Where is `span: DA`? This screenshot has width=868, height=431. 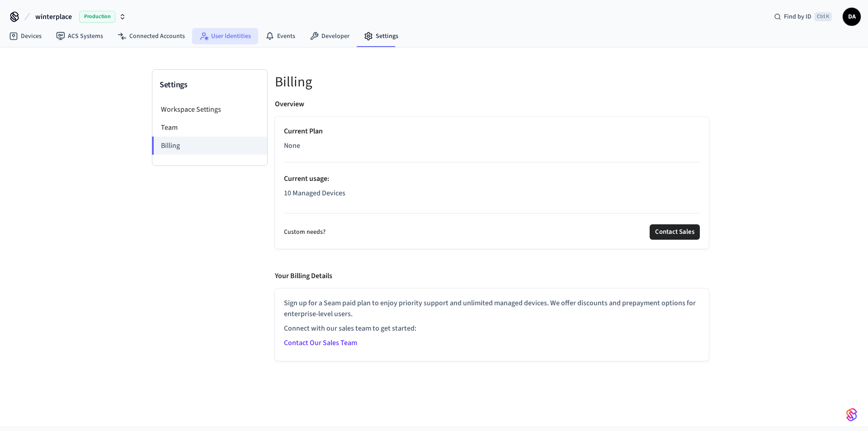
span: DA is located at coordinates (852, 17).